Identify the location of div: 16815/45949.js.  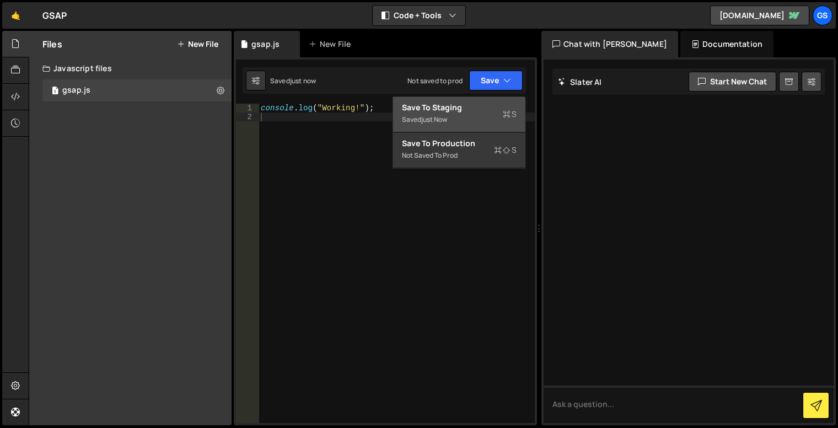
(137, 90).